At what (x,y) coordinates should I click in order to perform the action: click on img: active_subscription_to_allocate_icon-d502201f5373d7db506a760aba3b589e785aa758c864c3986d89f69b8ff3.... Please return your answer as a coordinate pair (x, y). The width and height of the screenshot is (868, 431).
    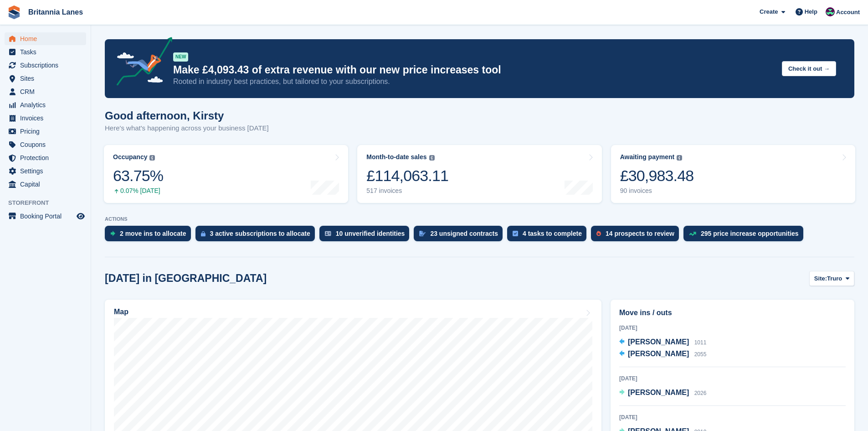
    Looking at the image, I should click on (203, 234).